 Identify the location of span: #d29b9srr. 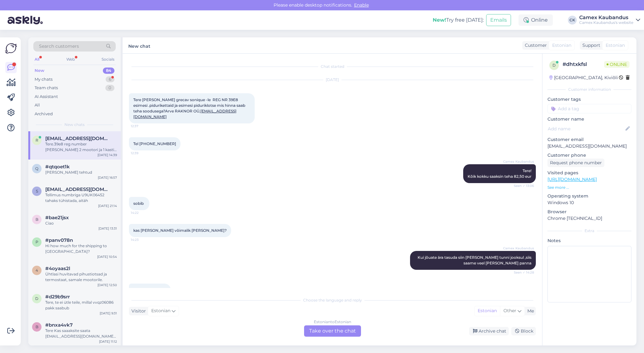
(57, 297).